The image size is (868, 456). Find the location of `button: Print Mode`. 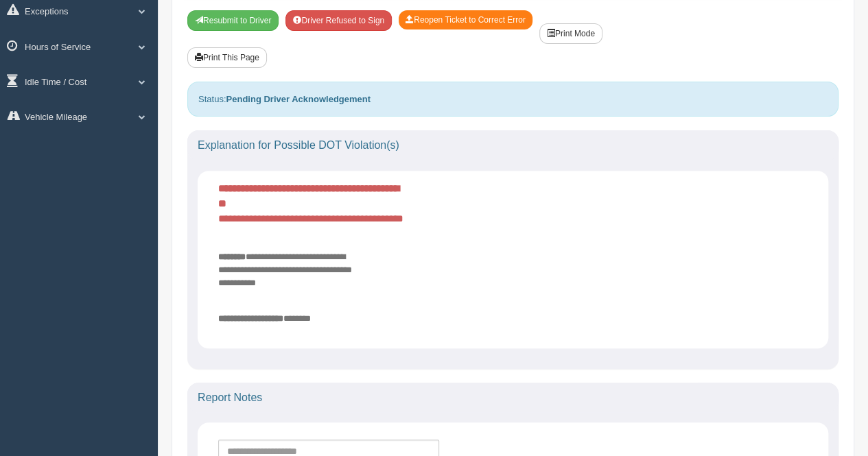

button: Print Mode is located at coordinates (571, 33).